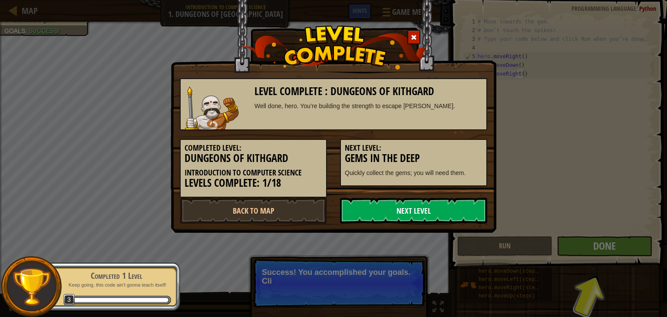 This screenshot has width=667, height=317. Describe the element at coordinates (253, 173) in the screenshot. I see `h5: Introduction to Computer Science` at that location.